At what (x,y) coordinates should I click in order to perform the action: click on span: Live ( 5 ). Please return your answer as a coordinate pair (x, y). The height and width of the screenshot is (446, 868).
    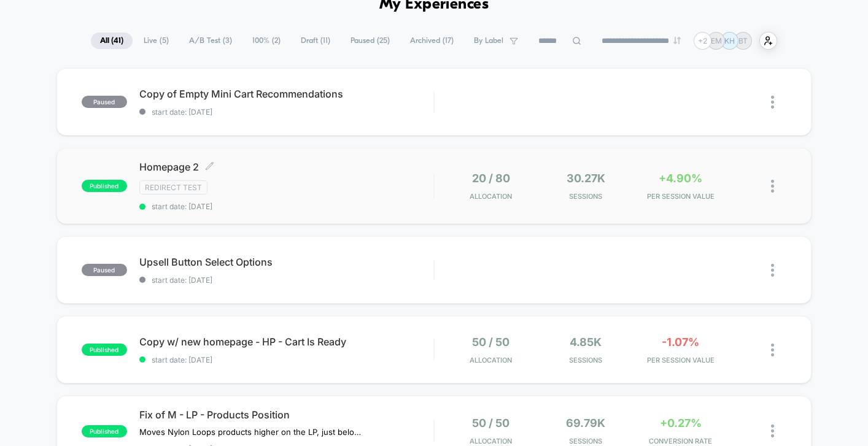
    Looking at the image, I should click on (156, 41).